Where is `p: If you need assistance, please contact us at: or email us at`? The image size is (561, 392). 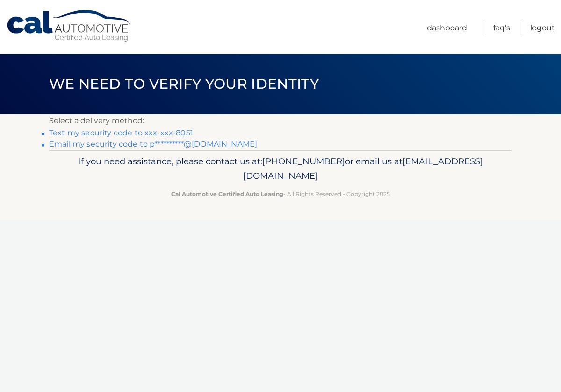 p: If you need assistance, please contact us at: or email us at is located at coordinates (280, 169).